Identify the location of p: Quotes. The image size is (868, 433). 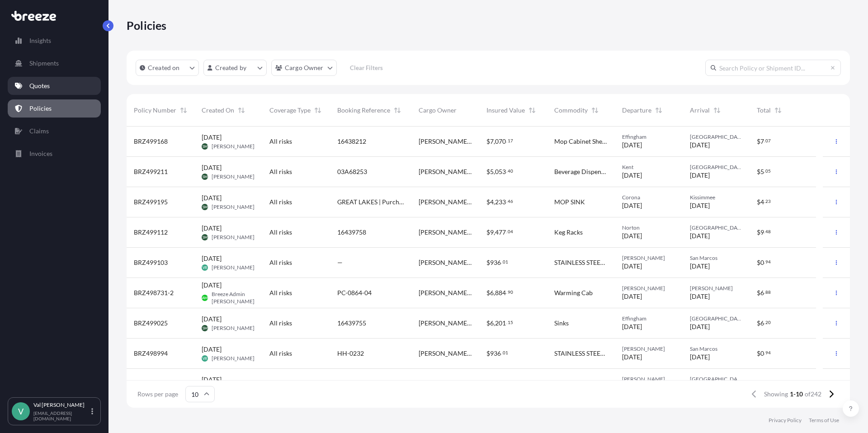
(39, 86).